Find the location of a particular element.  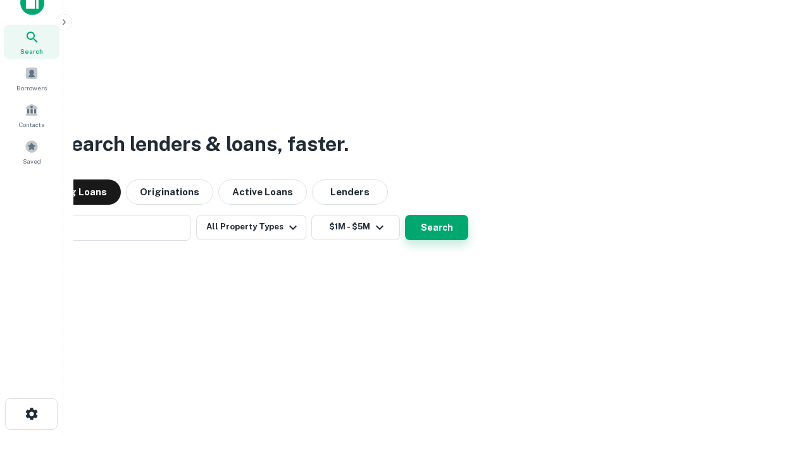

div: Search is located at coordinates (32, 42).